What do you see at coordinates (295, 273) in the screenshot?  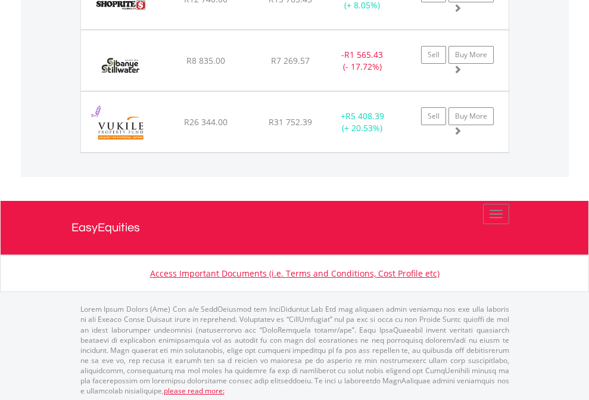 I see `a: Access Important Documents (i.e. Terms and Conditions, Cost Profile etc)` at bounding box center [295, 273].